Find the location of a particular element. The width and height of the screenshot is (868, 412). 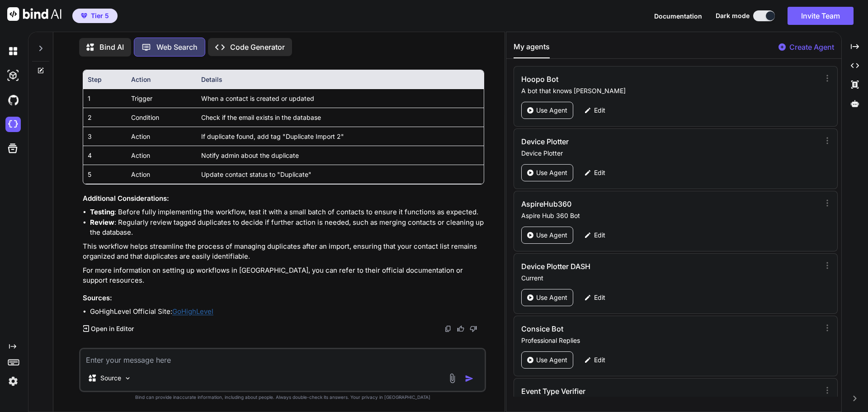

img: dislike is located at coordinates (474, 329).